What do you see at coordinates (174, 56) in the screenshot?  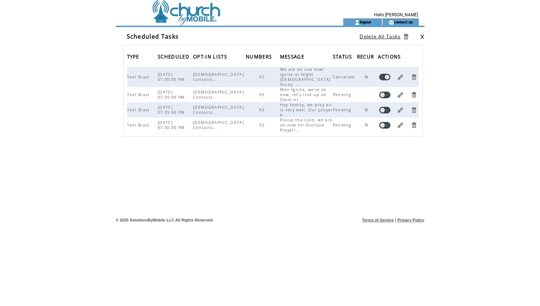 I see `a: SCHEDULED` at bounding box center [174, 56].